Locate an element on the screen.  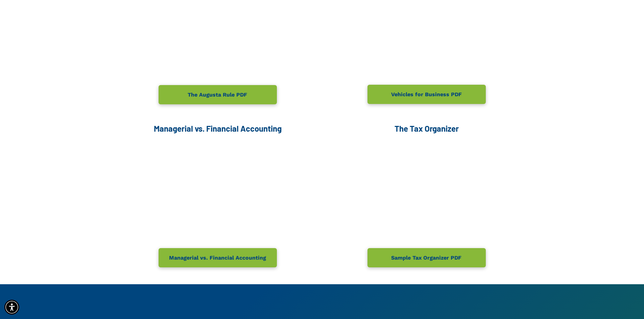
a: Vehicles for Business PDF is located at coordinates (426, 94).